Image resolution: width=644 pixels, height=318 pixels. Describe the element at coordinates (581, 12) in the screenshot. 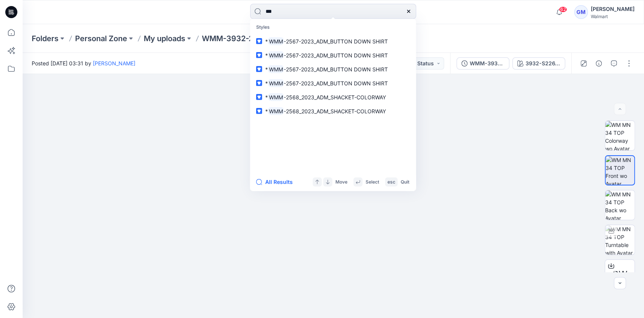

I see `div: GM` at that location.